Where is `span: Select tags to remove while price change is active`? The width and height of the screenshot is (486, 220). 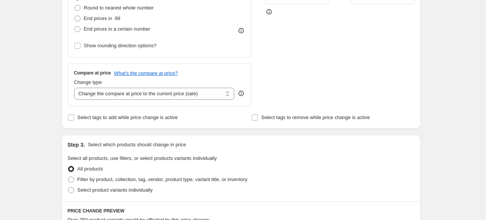
span: Select tags to remove while price change is active is located at coordinates (316, 117).